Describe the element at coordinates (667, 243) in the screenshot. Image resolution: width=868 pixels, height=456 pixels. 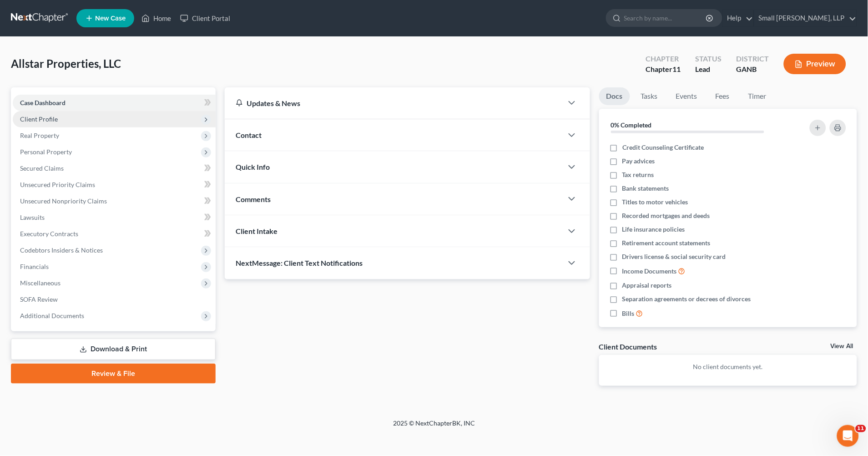
I see `span: Retirement account statements` at that location.